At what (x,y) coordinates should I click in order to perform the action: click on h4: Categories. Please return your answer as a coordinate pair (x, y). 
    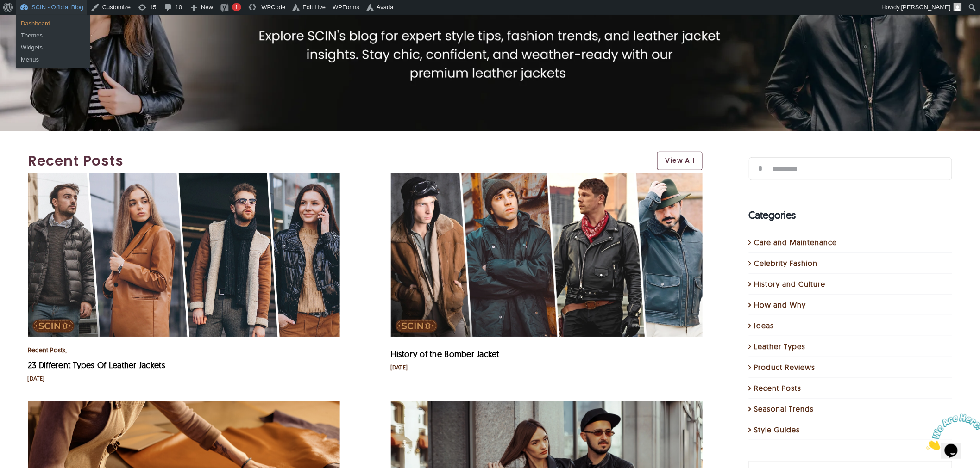
    Looking at the image, I should click on (850, 215).